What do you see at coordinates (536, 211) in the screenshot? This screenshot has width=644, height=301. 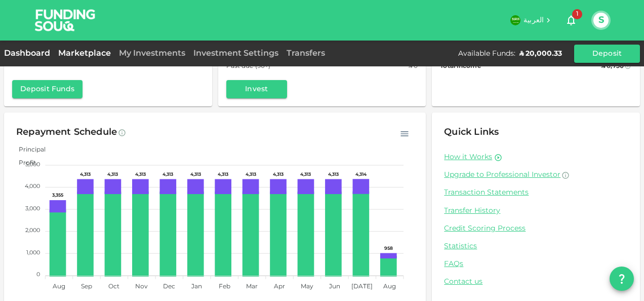 I see `a: Transfer History` at bounding box center [536, 211].